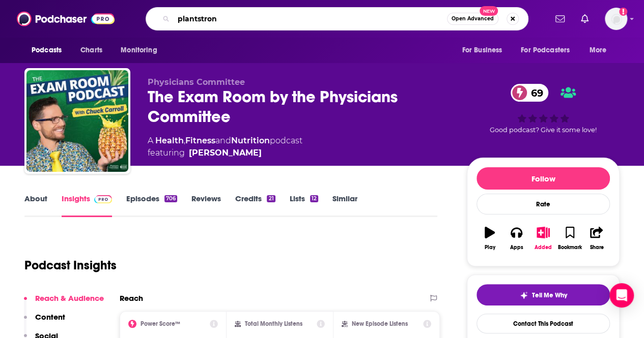  Describe the element at coordinates (596, 248) in the screenshot. I see `div: Share` at that location.